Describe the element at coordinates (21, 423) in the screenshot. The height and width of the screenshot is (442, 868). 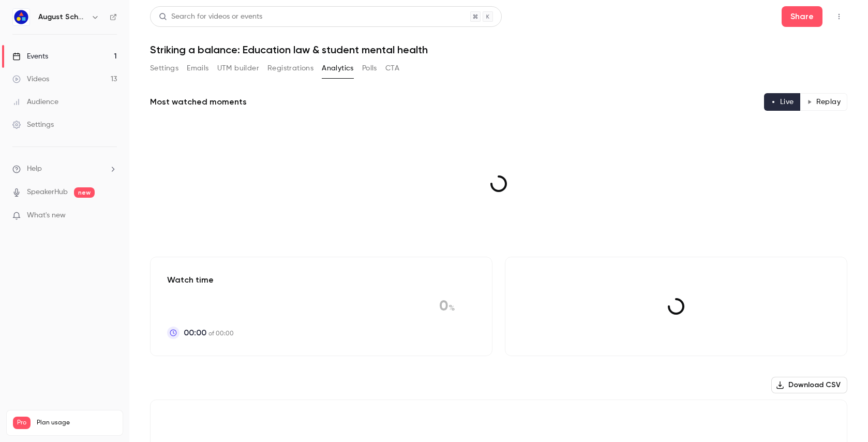
I see `span: Pro` at that location.